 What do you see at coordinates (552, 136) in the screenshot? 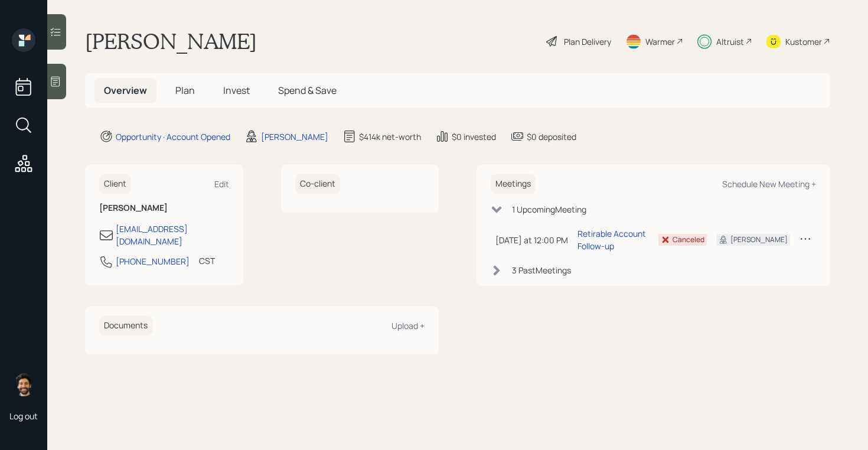
I see `div: $0 deposited` at bounding box center [552, 136].